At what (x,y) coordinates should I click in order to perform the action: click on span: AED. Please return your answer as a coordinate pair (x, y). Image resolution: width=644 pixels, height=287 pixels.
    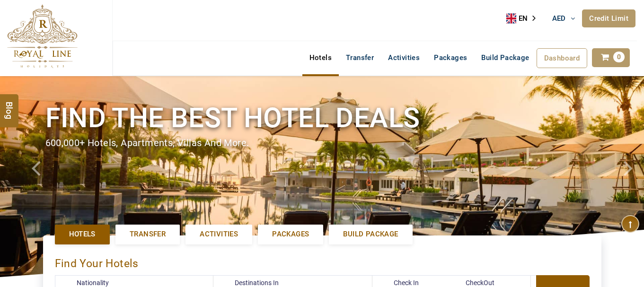
    Looking at the image, I should click on (559, 18).